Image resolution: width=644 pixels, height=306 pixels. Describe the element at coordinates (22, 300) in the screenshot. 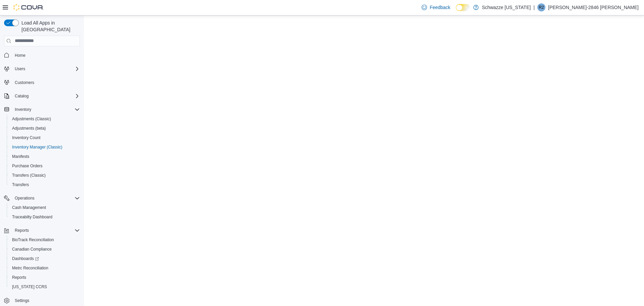

I see `a: Settings` at that location.